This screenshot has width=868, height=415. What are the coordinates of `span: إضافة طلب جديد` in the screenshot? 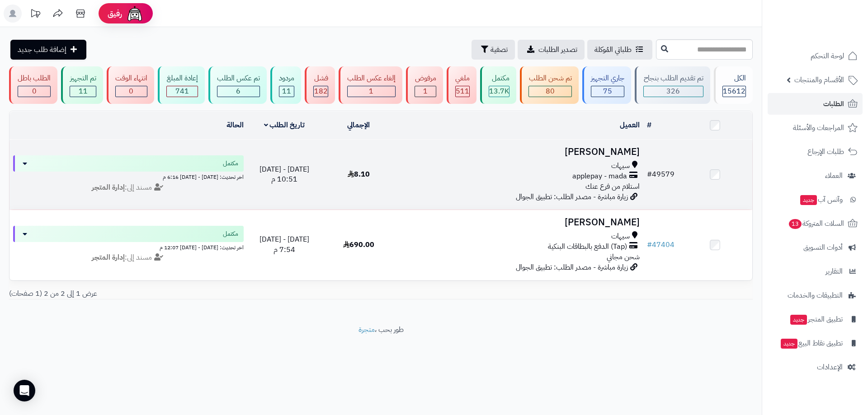 It's located at (42, 50).